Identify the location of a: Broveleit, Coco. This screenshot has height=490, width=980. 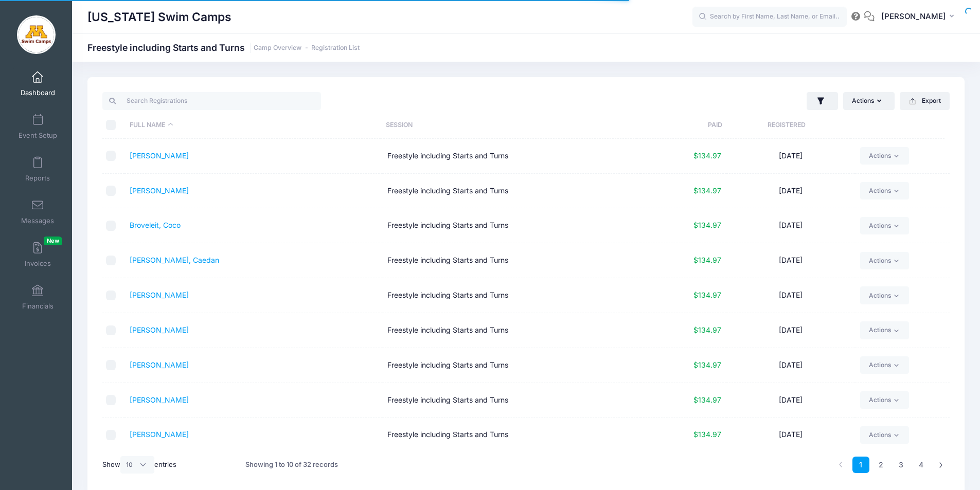
(155, 225).